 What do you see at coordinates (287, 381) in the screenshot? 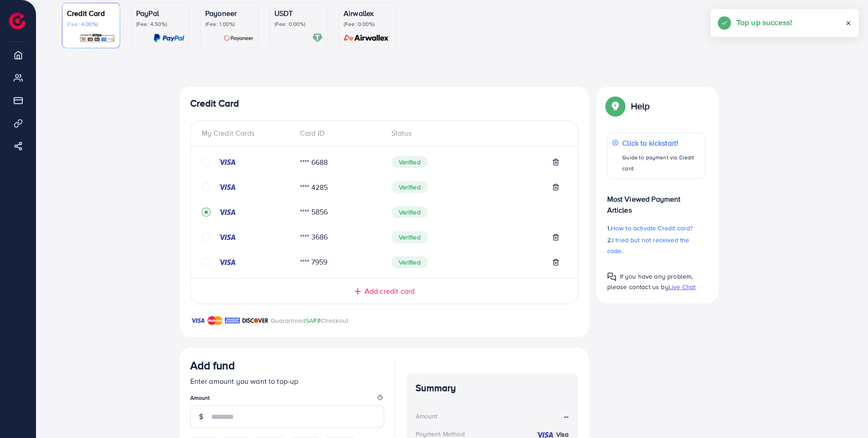
I see `p: Enter amount you want to top-up` at bounding box center [287, 381].